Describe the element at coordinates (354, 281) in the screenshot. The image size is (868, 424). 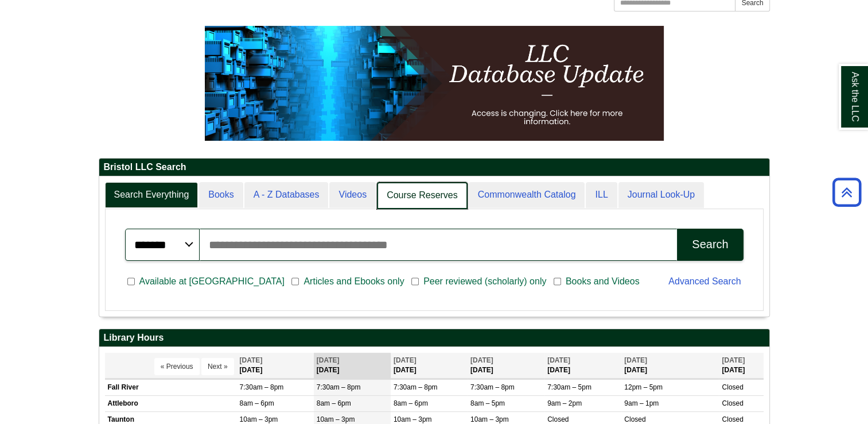
I see `span: Articles and Ebooks only` at that location.